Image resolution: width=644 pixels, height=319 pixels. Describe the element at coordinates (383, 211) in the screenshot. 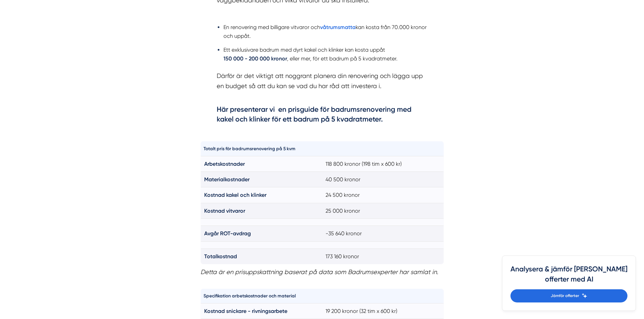

I see `td: 25 000 kronor` at that location.